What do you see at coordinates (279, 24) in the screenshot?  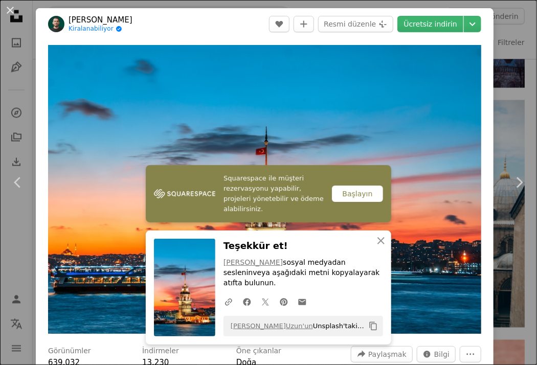 I see `button: Beğenmek` at bounding box center [279, 24].